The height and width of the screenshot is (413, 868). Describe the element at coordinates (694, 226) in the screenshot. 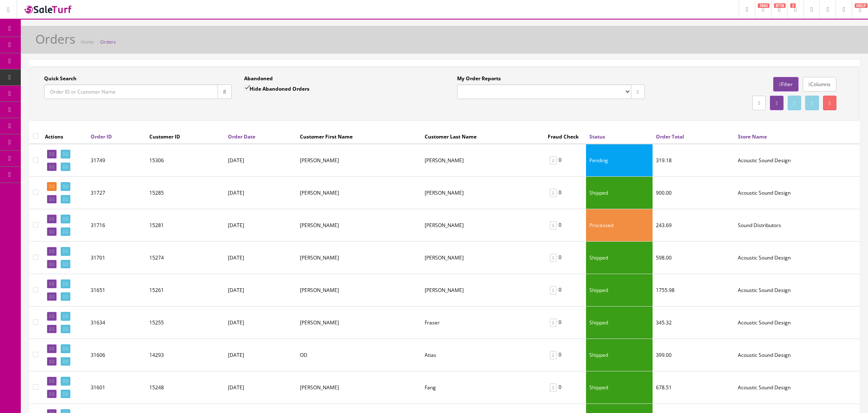

I see `td: 243.69` at that location.